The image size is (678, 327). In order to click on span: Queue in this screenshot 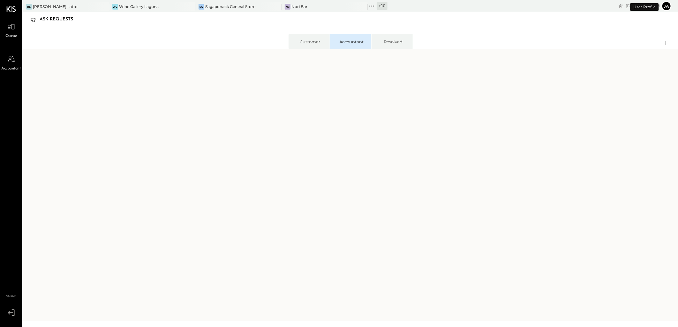, I will do `click(11, 36)`.